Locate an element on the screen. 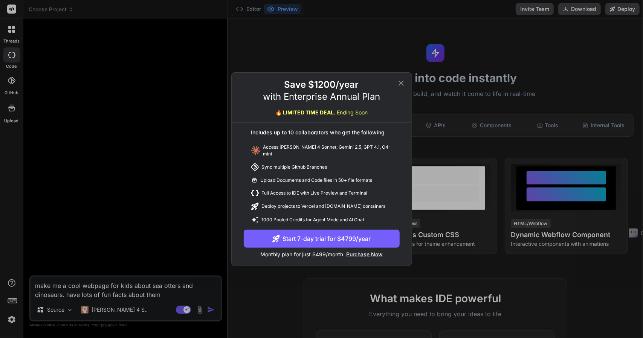  span: Purchase Now is located at coordinates (364, 254).